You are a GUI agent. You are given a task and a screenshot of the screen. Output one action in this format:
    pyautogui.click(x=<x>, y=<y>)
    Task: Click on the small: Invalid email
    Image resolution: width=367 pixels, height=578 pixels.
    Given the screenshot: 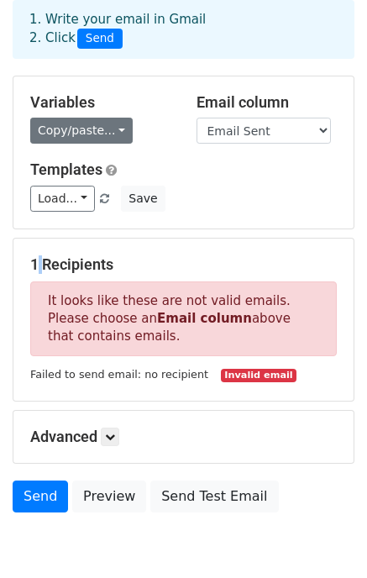 What is the action you would take?
    pyautogui.click(x=259, y=375)
    